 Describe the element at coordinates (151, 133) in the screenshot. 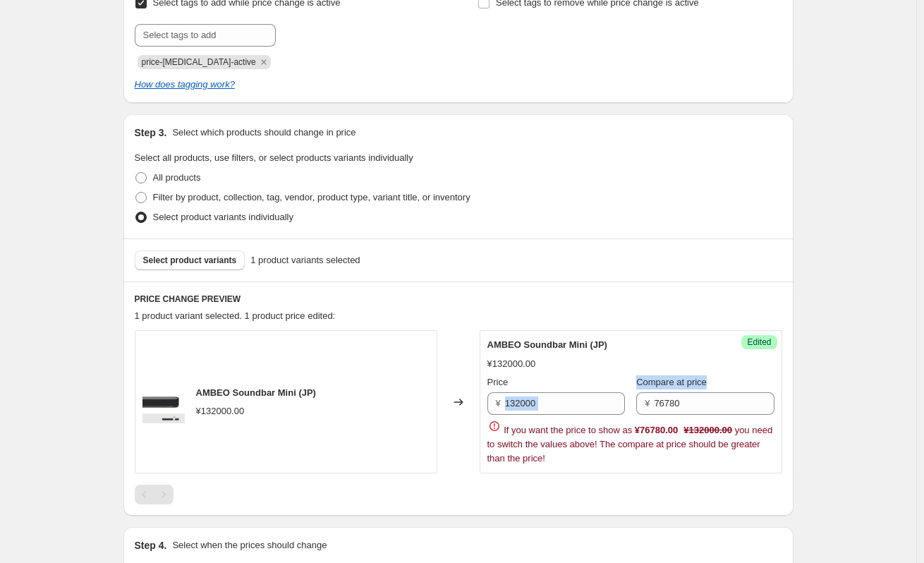

I see `h2: Step 3.` at that location.